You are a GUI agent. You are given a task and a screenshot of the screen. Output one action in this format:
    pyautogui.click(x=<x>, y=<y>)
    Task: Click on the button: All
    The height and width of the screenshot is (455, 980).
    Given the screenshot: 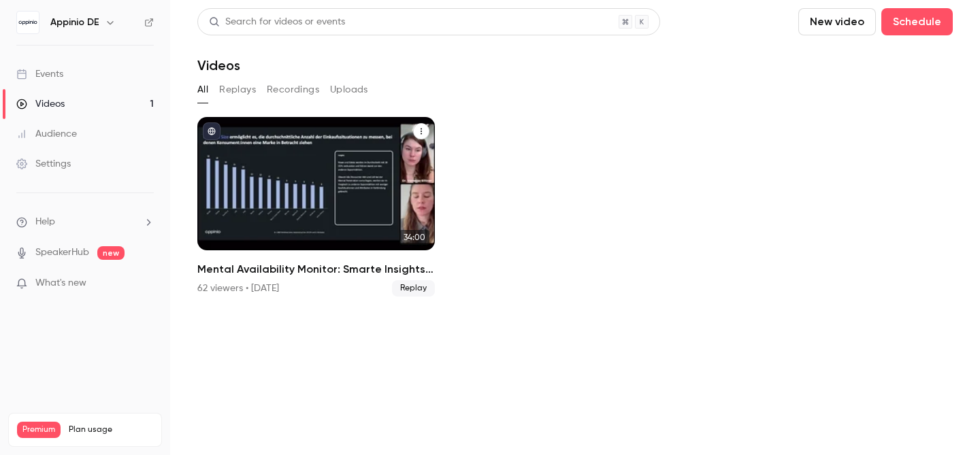 What is the action you would take?
    pyautogui.click(x=203, y=90)
    